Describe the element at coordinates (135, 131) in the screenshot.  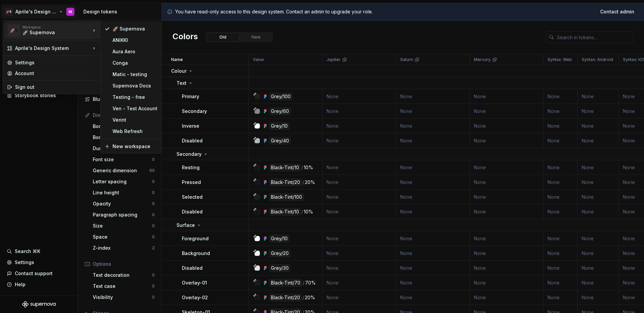
I see `div: Web Refresh` at that location.